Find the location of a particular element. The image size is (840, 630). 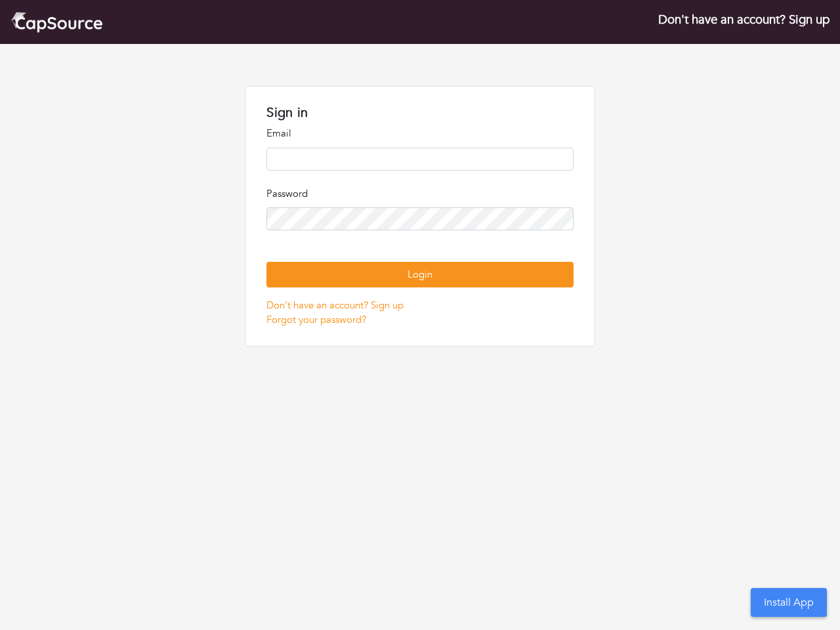

button: Login is located at coordinates (419, 274).